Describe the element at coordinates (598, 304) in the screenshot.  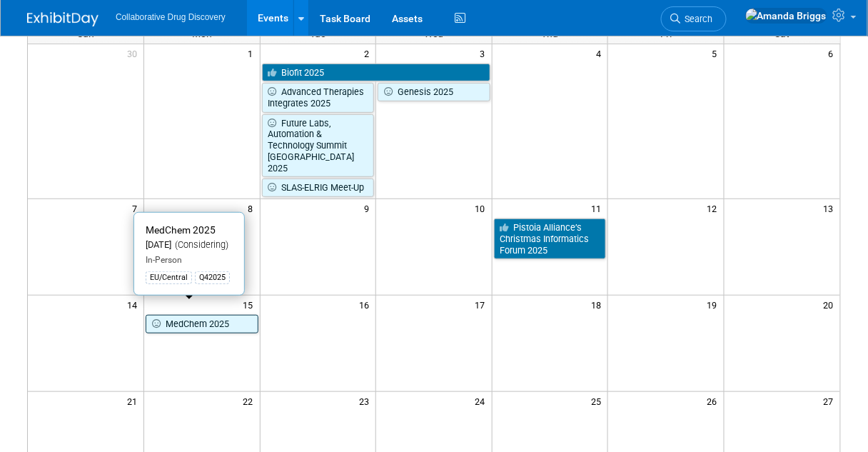
I see `span: 18` at that location.